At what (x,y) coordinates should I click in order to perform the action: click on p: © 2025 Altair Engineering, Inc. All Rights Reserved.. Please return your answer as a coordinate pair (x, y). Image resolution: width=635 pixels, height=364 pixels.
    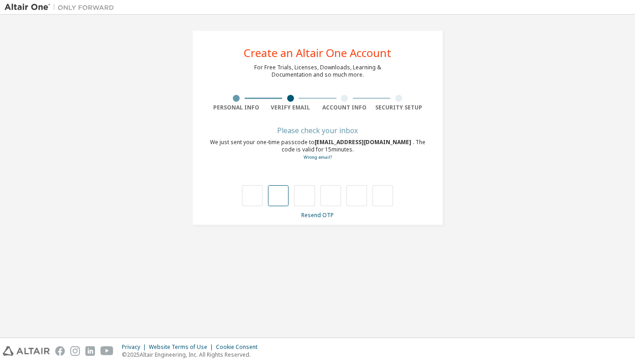
    Looking at the image, I should click on (192, 355).